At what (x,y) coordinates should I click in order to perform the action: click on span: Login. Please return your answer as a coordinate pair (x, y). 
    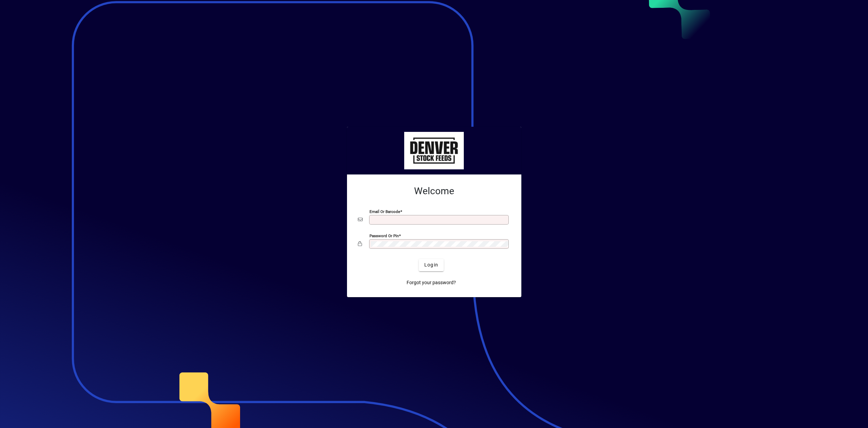
    Looking at the image, I should click on (431, 265).